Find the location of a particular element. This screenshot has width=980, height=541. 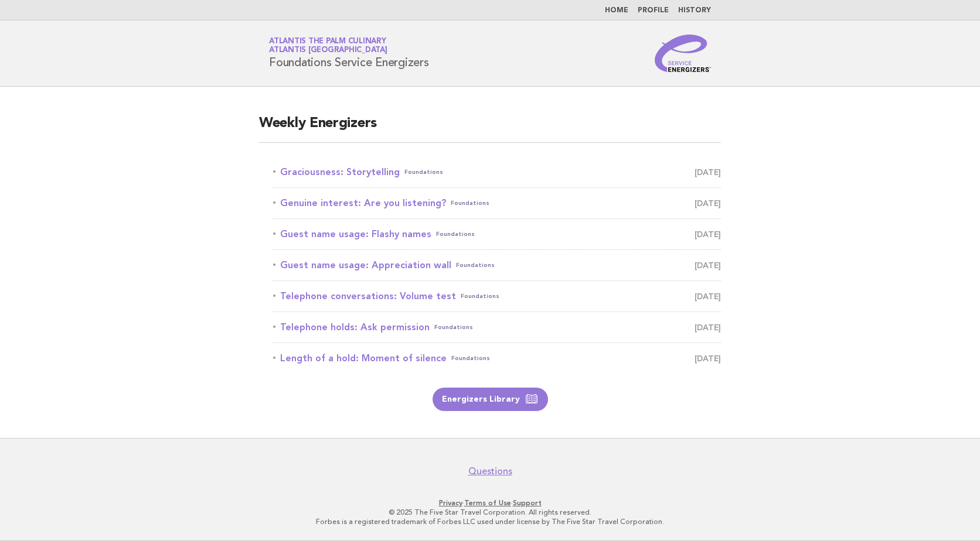

a: Energizers Library is located at coordinates (490, 399).